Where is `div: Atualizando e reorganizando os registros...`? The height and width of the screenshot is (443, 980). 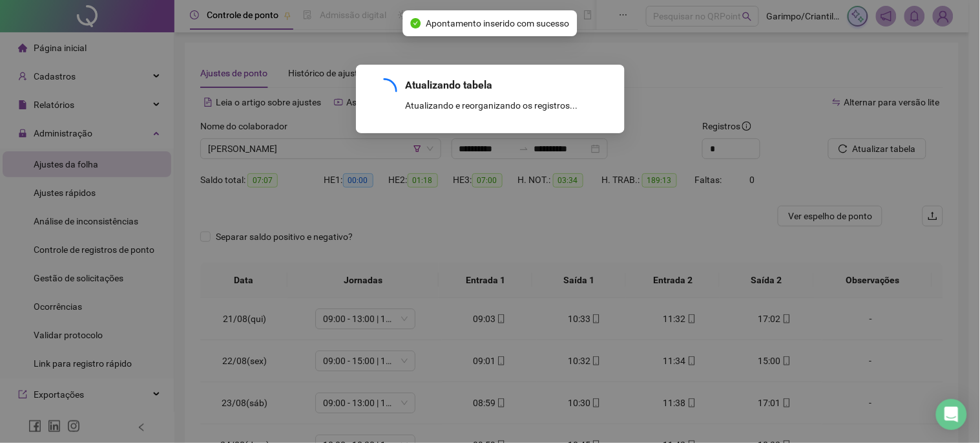
div: Atualizando e reorganizando os registros... is located at coordinates (507, 105).